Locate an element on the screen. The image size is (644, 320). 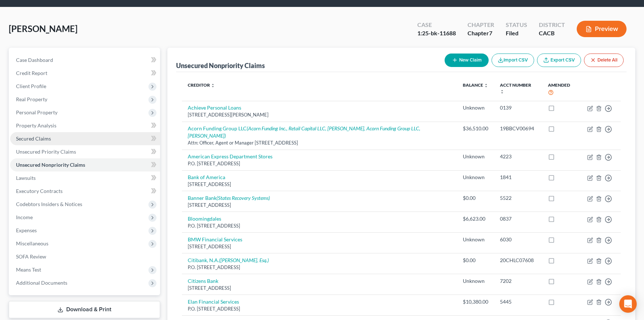
div: 6030 is located at coordinates (518, 240).